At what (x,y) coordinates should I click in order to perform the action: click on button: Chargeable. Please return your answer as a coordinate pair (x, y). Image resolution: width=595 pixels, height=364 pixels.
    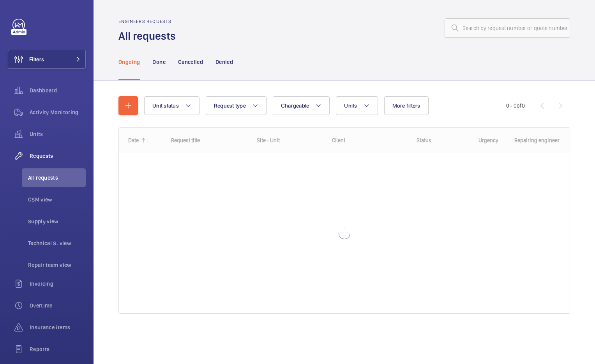
    Looking at the image, I should click on (302, 106).